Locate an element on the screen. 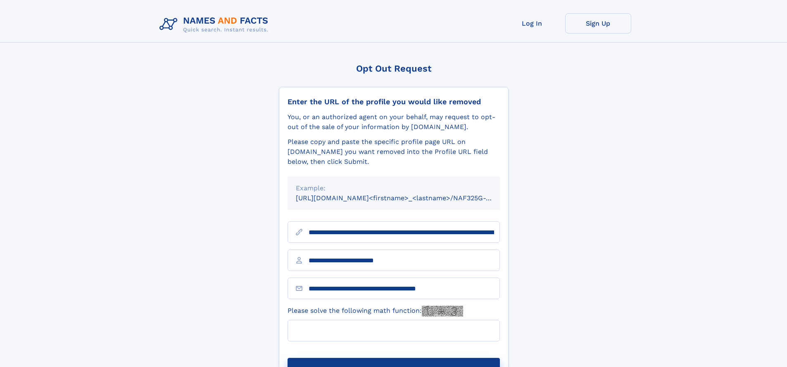  a: Log In is located at coordinates (532, 23).